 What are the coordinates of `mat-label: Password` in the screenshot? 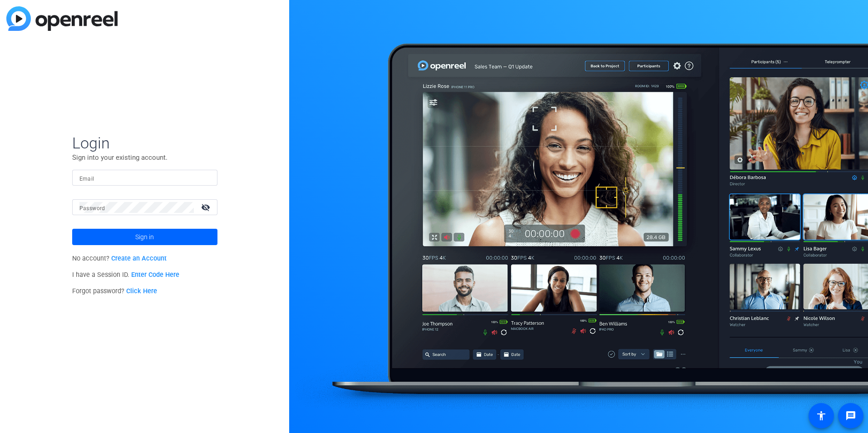 It's located at (92, 208).